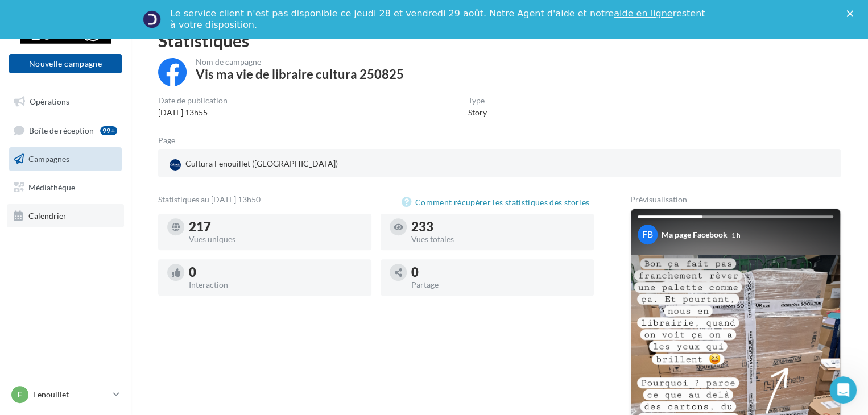  I want to click on div: Statistiques, so click(499, 40).